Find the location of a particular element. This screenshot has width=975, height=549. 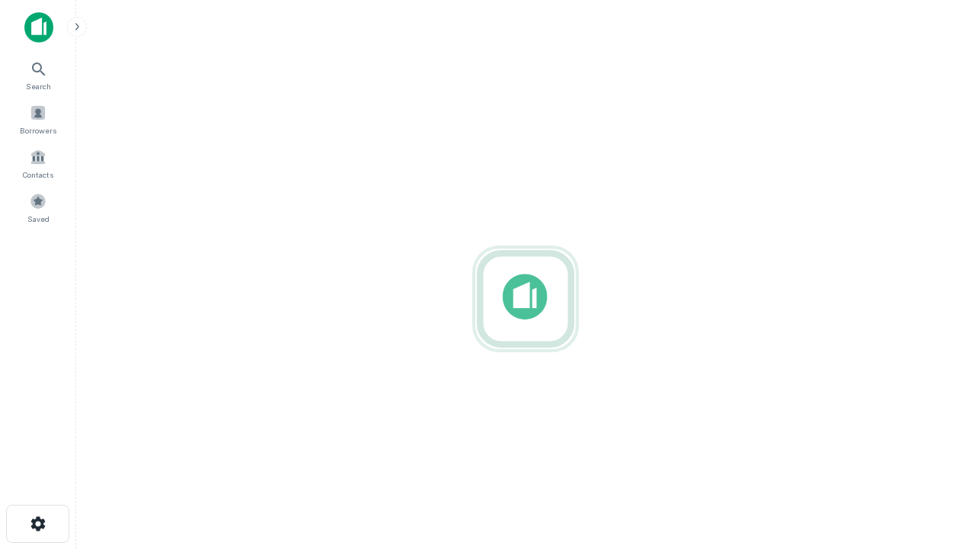

a: Borrowers is located at coordinates (38, 119).